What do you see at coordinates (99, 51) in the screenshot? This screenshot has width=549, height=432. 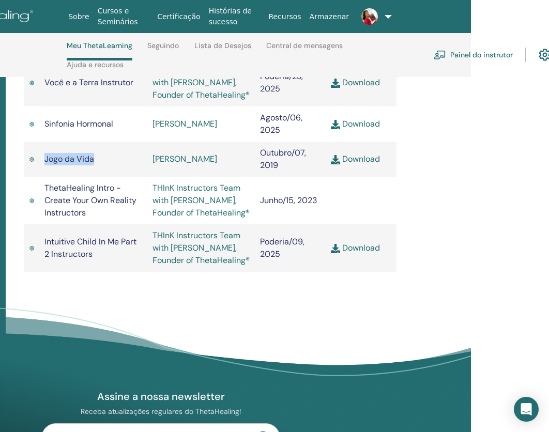 I see `a: Meu ThetaLearning` at bounding box center [99, 51].